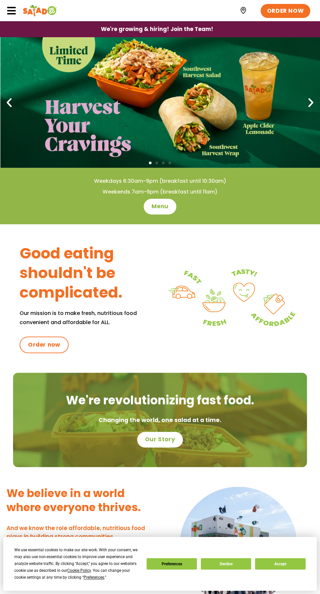 The image size is (320, 594). Describe the element at coordinates (311, 103) in the screenshot. I see `div: Next slide` at that location.